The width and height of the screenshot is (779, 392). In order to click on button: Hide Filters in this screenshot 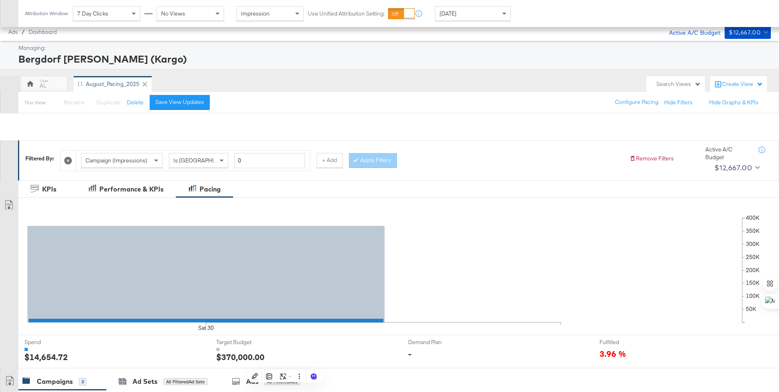, I will do `click(679, 102)`.